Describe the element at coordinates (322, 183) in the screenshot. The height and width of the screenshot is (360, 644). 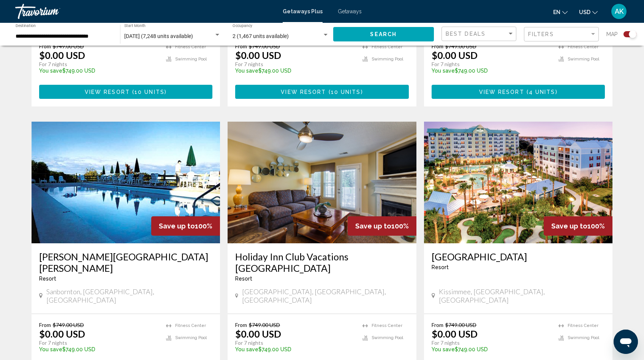
I see `img: 1004I01X.jpg` at that location.